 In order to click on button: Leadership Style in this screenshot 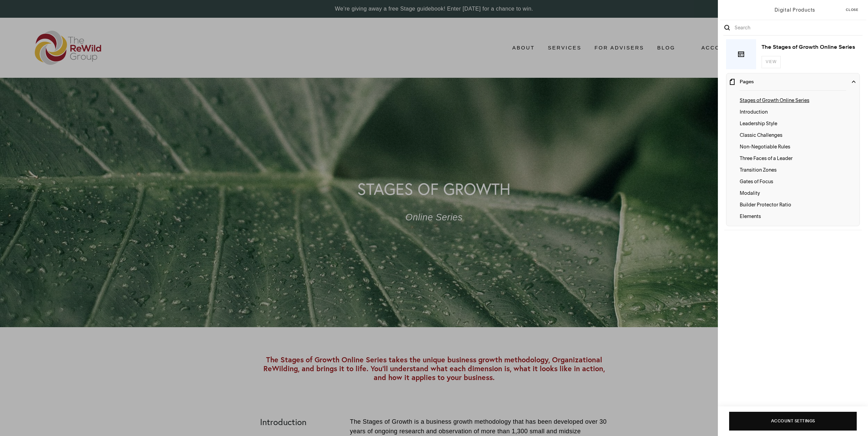, I will do `click(793, 123)`.